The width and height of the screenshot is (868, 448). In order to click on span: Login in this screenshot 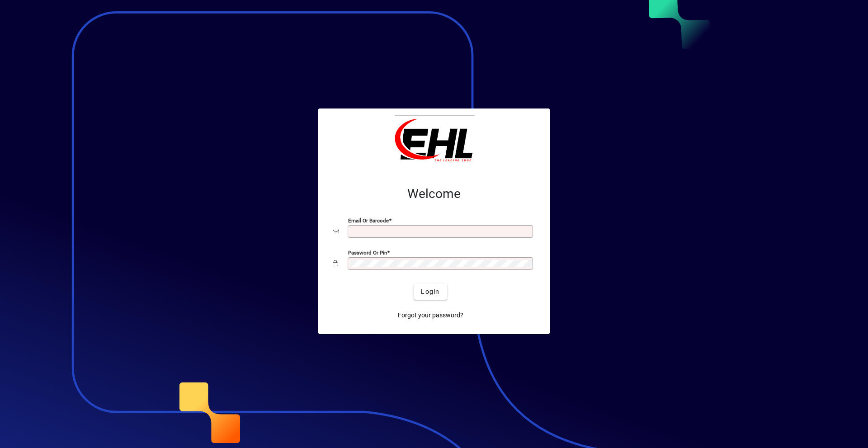, I will do `click(430, 291)`.